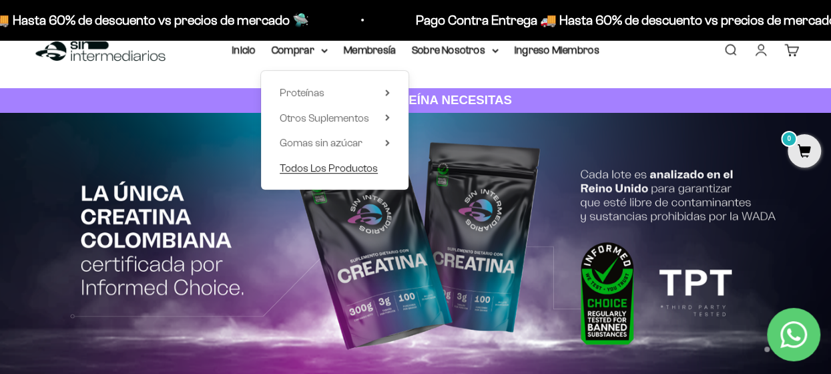 Image resolution: width=831 pixels, height=374 pixels. Describe the element at coordinates (370, 49) in the screenshot. I see `a: Membresía` at that location.